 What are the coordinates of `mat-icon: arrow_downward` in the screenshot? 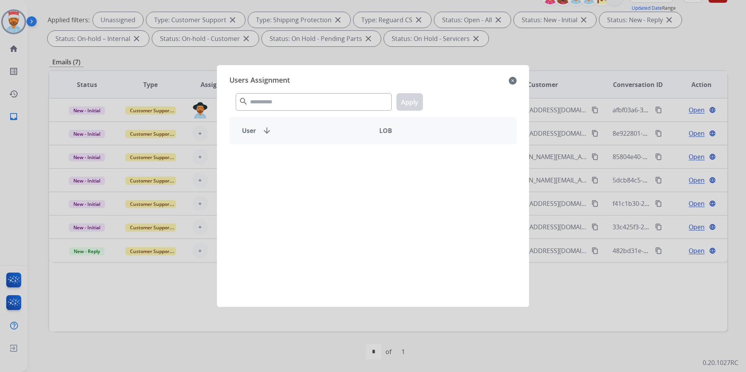 It's located at (267, 131).